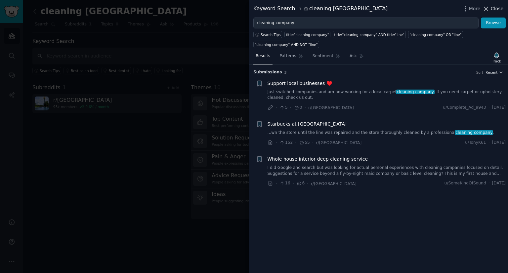 The height and width of the screenshot is (273, 508). Describe the element at coordinates (263, 58) in the screenshot. I see `a: Results` at that location.